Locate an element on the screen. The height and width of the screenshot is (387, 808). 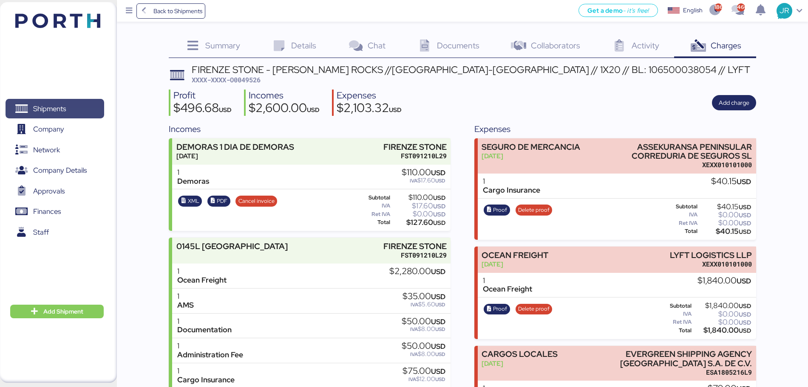
div: $50.00 is located at coordinates (423, 347).